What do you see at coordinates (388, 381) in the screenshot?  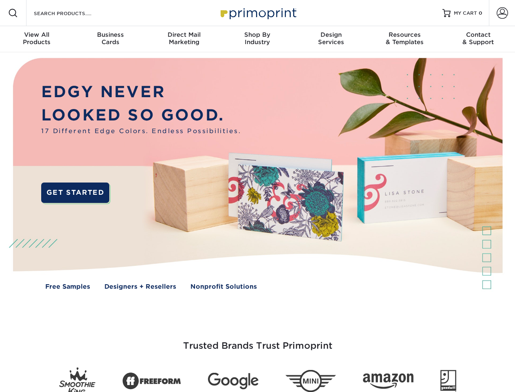 I see `img: Amazon` at bounding box center [388, 381].